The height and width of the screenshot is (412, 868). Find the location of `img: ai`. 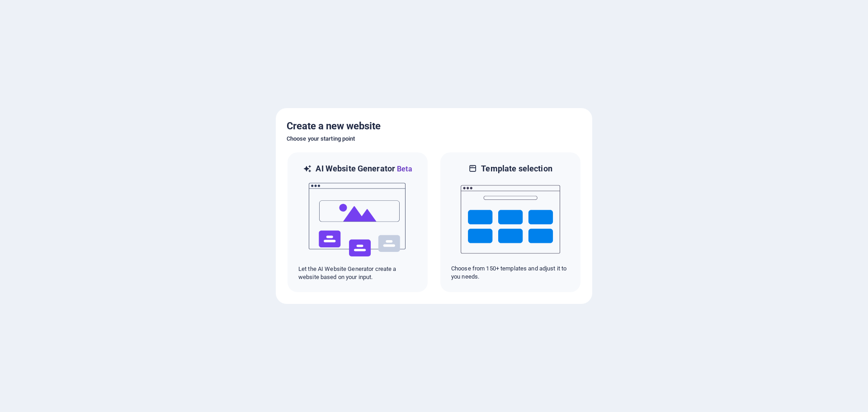

img: ai is located at coordinates (358, 220).